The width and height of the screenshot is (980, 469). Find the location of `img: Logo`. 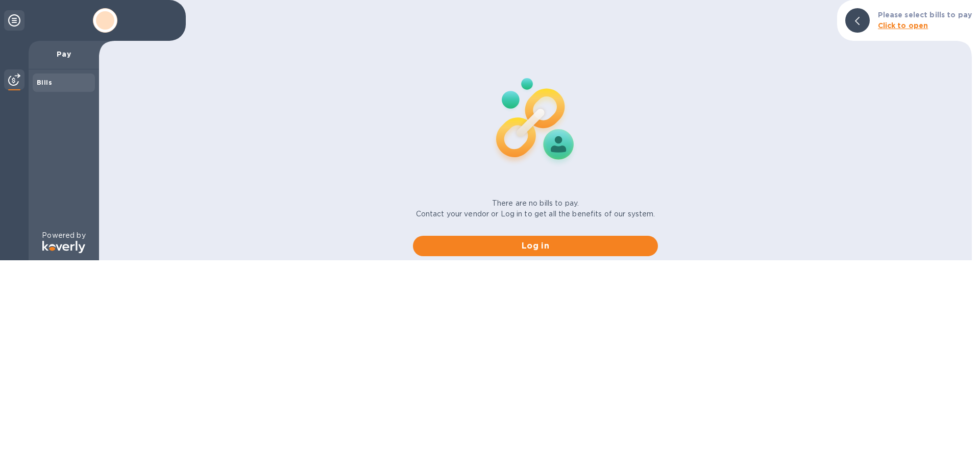

img: Logo is located at coordinates (64, 247).